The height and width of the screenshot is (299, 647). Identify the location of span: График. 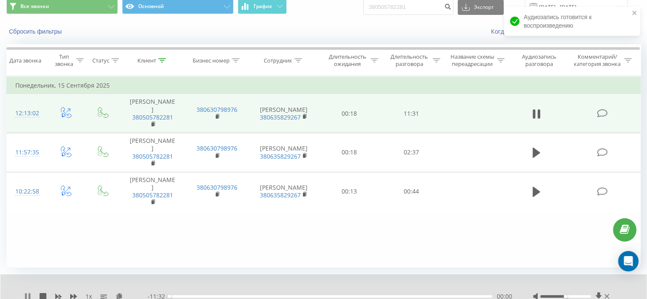
(263, 6).